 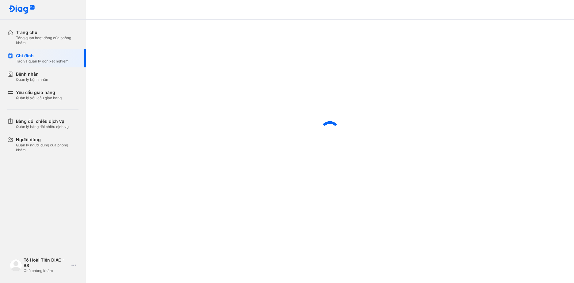 What do you see at coordinates (39, 93) in the screenshot?
I see `div: Yêu cầu giao hàng` at bounding box center [39, 93].